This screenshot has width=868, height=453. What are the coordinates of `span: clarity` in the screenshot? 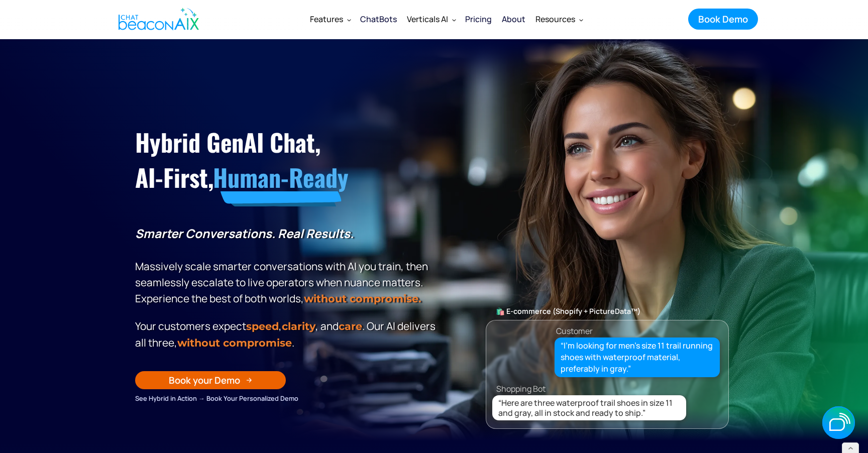 It's located at (299, 326).